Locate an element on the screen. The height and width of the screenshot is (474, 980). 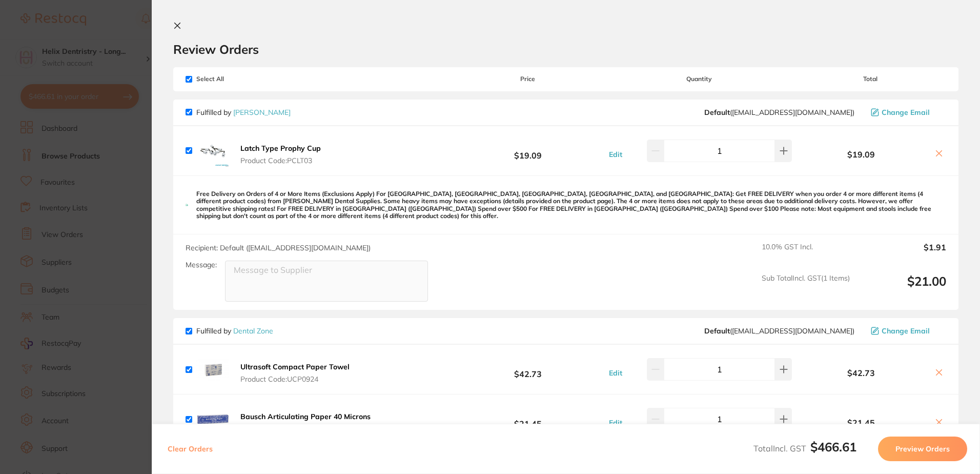
output: $21.00 is located at coordinates (902, 288).